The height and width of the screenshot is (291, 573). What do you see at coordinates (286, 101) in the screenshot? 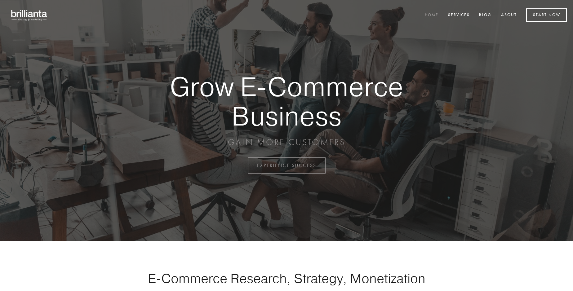
I see `strong: Grow E-Commerce Business` at bounding box center [286, 101].